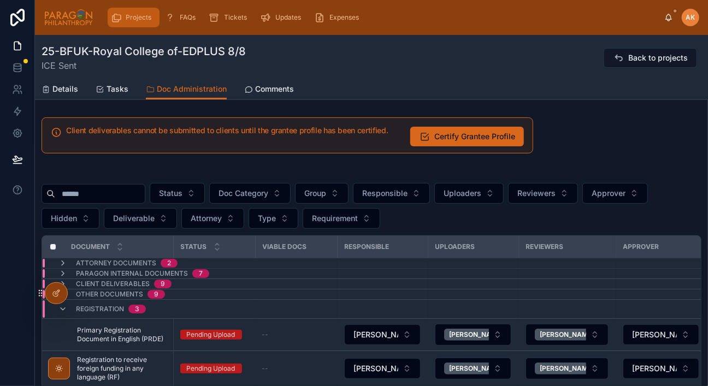 This screenshot has width=708, height=386. I want to click on span: FAQs, so click(188, 17).